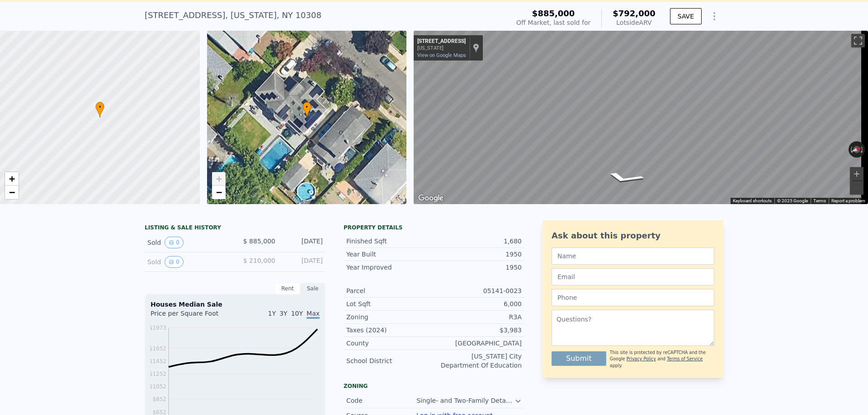  I want to click on a: Open this area in Google Maps (opens a new window), so click(431, 198).